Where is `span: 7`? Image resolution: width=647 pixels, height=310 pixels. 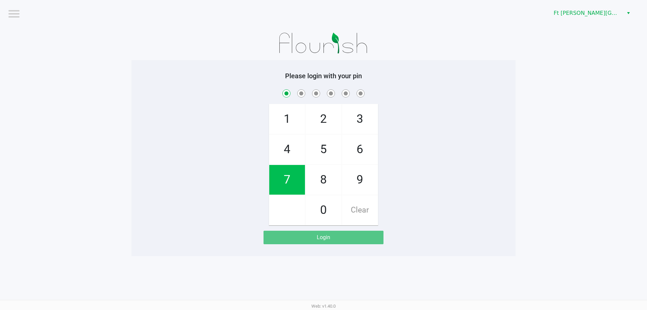
span: 7 is located at coordinates (287, 180).